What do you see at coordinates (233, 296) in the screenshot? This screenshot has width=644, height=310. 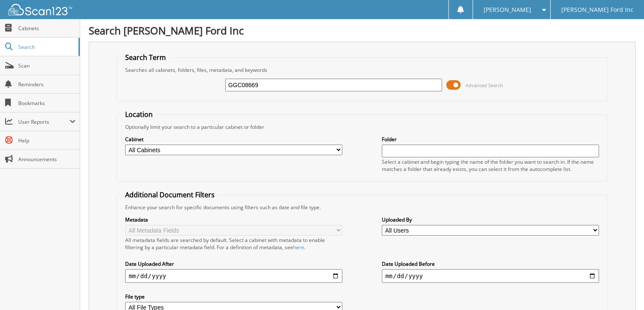 I see `label: File type` at bounding box center [233, 296].